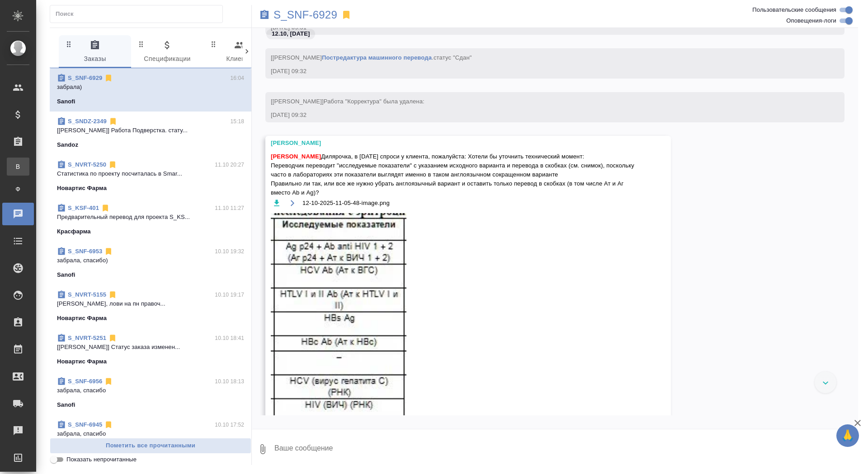 The image size is (868, 474). I want to click on p: 10.10 17:52, so click(229, 425).